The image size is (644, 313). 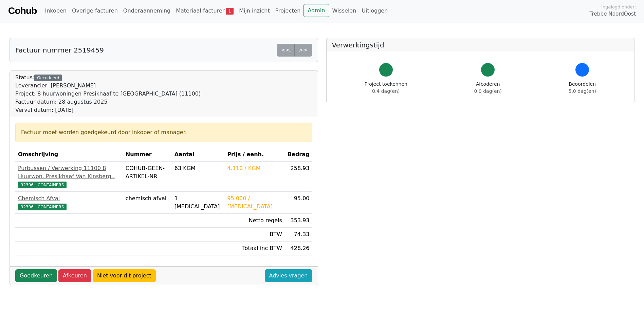 I want to click on td: Netto regels, so click(x=254, y=221).